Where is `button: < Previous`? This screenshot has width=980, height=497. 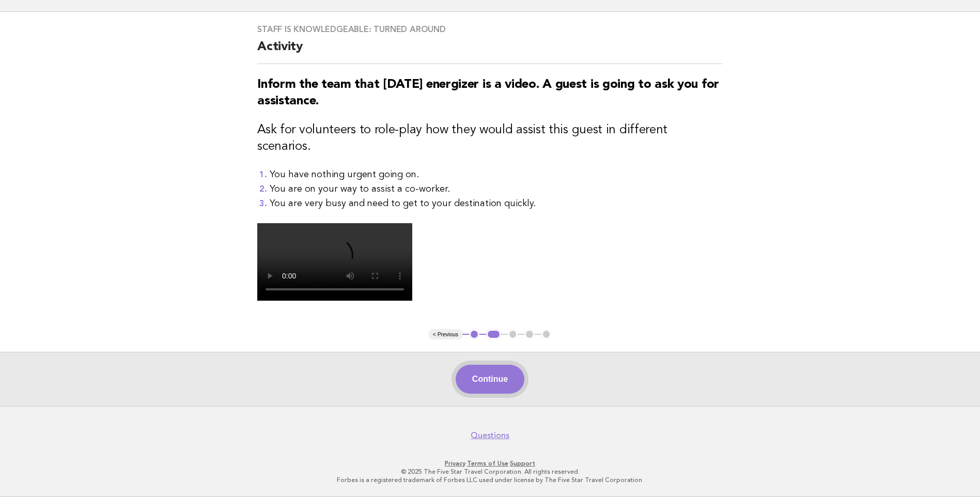 button: < Previous is located at coordinates (445, 334).